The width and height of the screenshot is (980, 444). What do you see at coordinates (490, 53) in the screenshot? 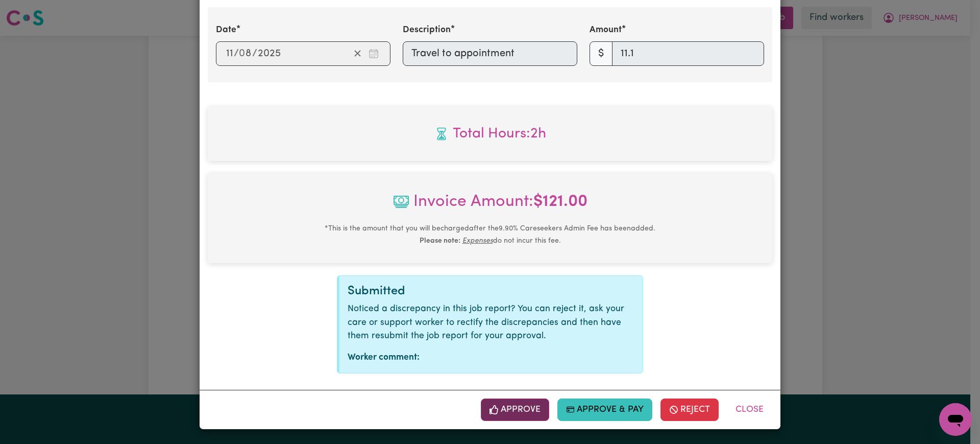
I see `input: Travel to appointment` at bounding box center [490, 53].